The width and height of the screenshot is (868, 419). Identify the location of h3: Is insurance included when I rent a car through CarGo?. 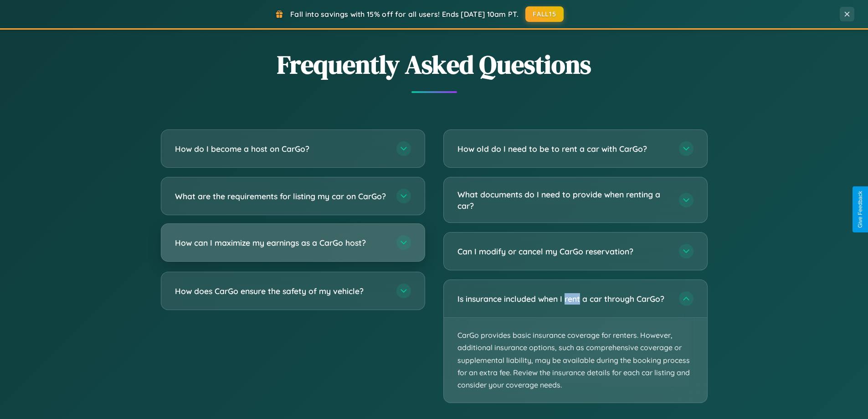
(564, 299).